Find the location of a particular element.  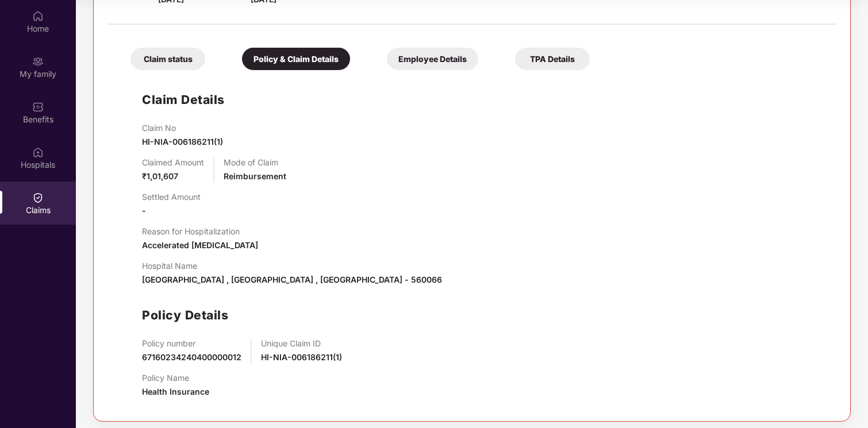

span: Health Insurance is located at coordinates (175, 391).